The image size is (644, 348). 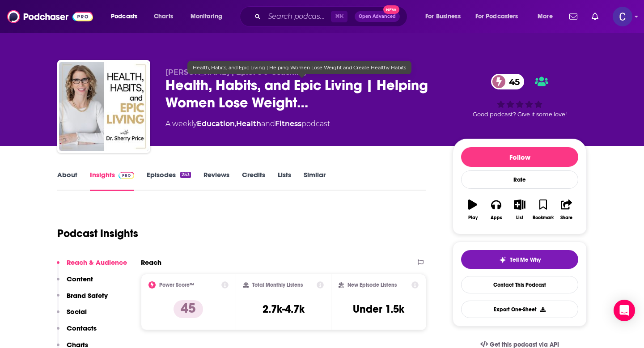 I want to click on div: Play, so click(x=473, y=218).